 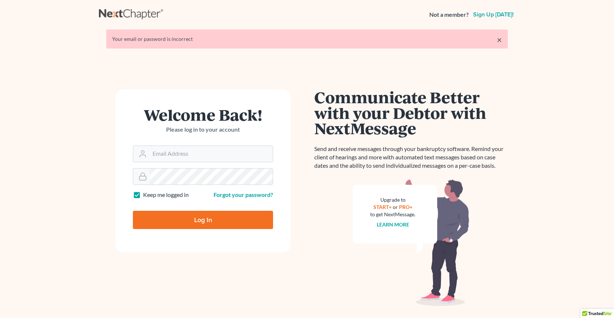 What do you see at coordinates (411, 113) in the screenshot?
I see `h1: Communicate Better with your Debtor with NextMessage` at bounding box center [411, 113].